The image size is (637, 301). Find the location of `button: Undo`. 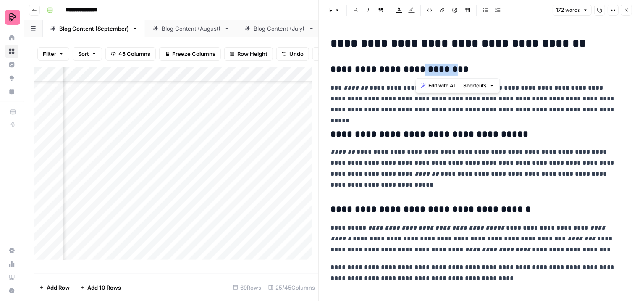

button: Undo is located at coordinates (293, 54).